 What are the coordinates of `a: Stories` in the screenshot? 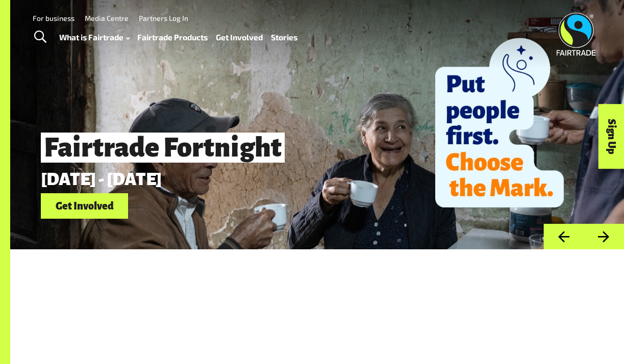 It's located at (284, 37).